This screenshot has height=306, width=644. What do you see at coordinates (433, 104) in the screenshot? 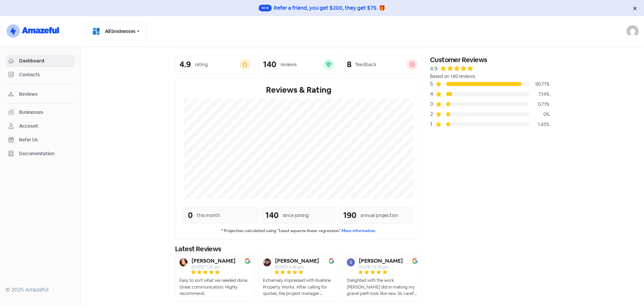
I see `div: 3` at bounding box center [433, 104].